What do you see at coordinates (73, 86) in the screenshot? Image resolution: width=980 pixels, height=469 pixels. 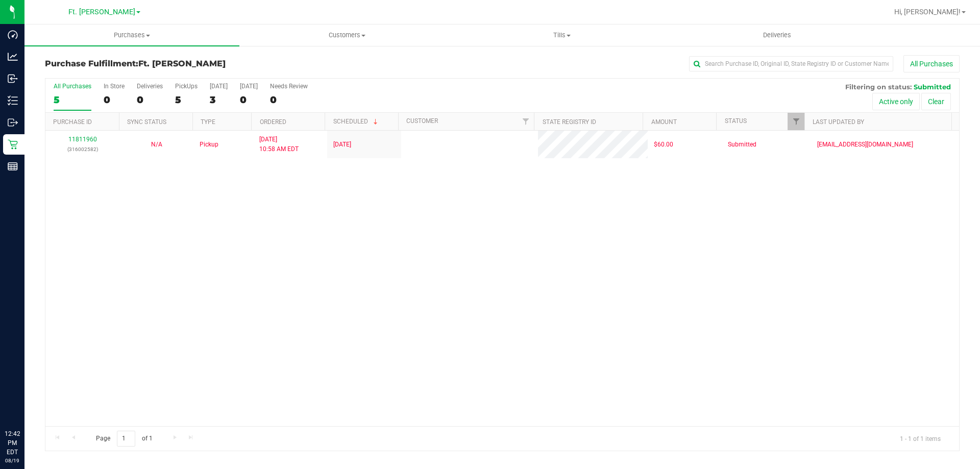 I see `div: All Purchases` at bounding box center [73, 86].